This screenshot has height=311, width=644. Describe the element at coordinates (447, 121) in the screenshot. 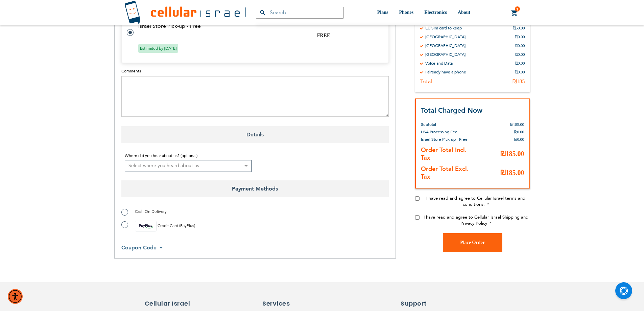

I see `th: Subtotal` at that location.